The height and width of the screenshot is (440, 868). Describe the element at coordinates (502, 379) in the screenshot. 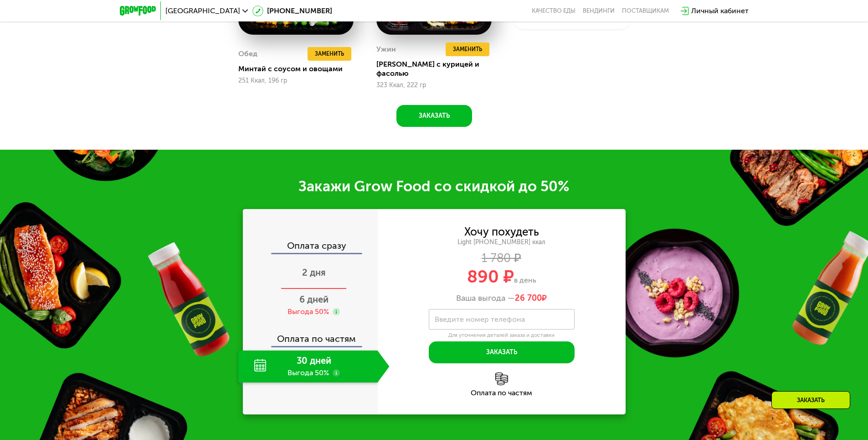

I see `img: l6xcnZfty9opOoJh.png` at that location.